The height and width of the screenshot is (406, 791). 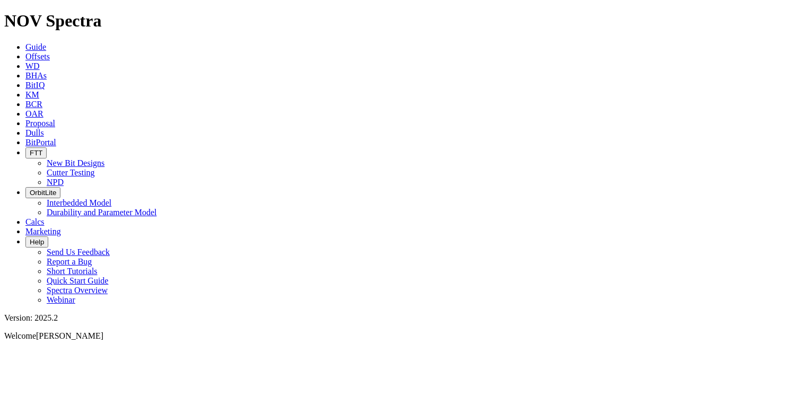 I want to click on a: Webinar, so click(x=61, y=299).